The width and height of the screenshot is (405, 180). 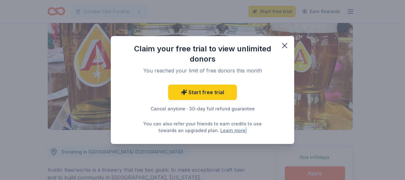 What do you see at coordinates (203, 92) in the screenshot?
I see `a: Start free trial` at bounding box center [203, 92].